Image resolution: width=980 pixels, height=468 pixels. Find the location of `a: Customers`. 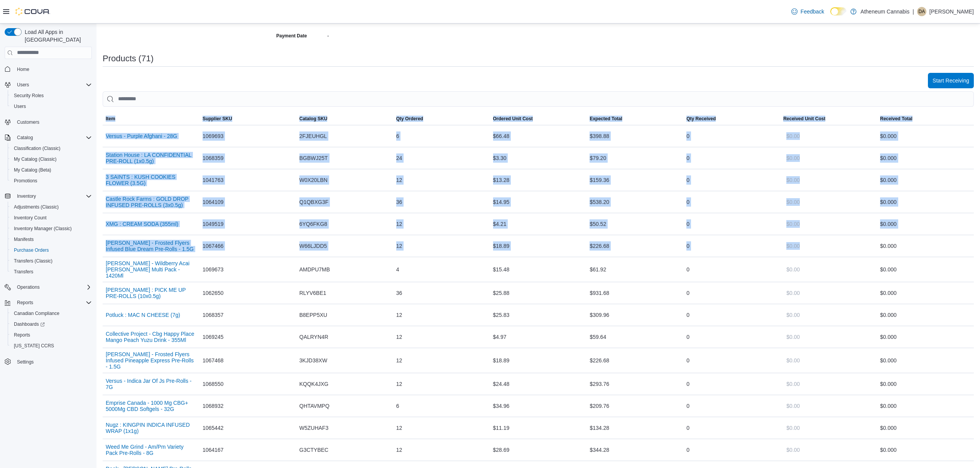

a: Customers is located at coordinates (28, 123).